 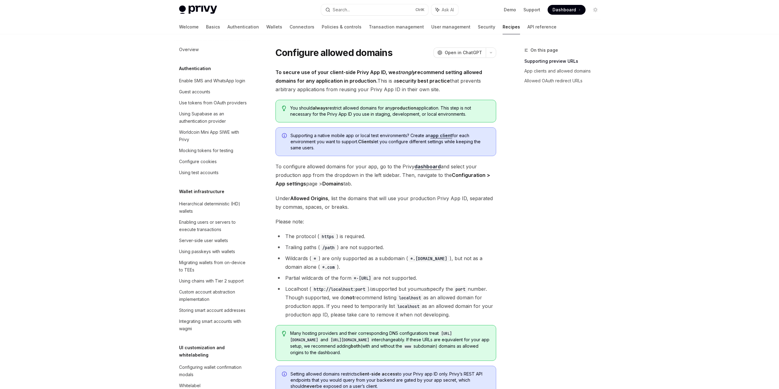 What do you see at coordinates (302, 27) in the screenshot?
I see `a: Connectors` at bounding box center [302, 27].